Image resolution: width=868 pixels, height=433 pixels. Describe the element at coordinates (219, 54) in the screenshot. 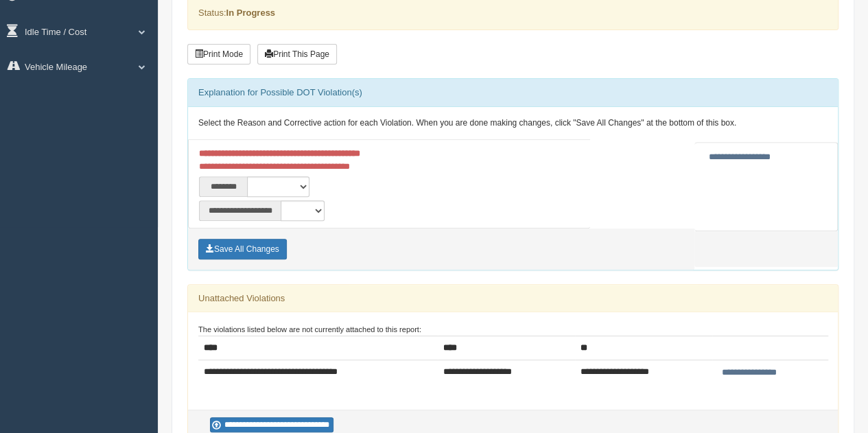

I see `button: Print Mode` at that location.